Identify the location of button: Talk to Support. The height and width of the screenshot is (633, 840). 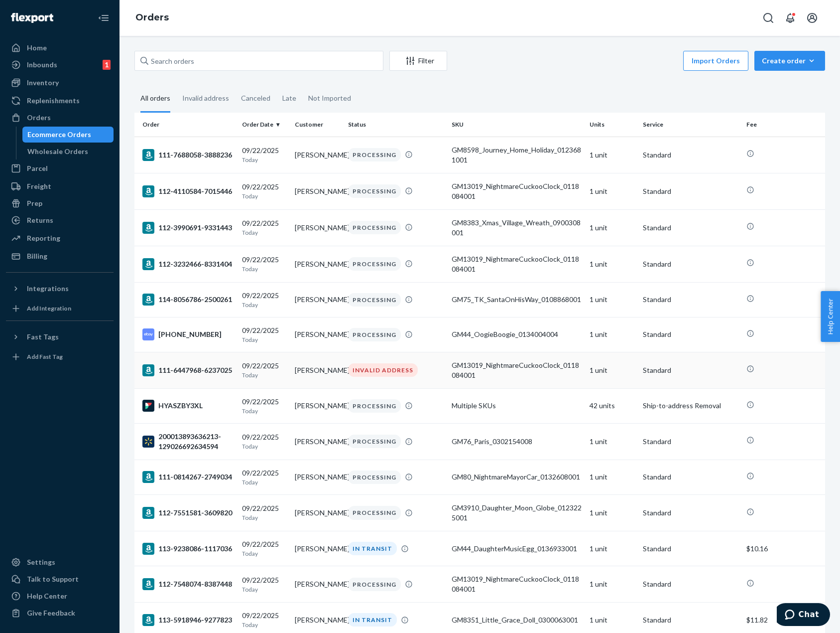
(60, 579).